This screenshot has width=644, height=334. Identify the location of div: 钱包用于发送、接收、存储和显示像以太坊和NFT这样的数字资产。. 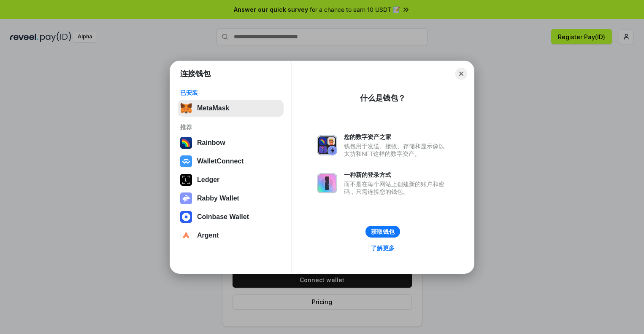
(396, 150).